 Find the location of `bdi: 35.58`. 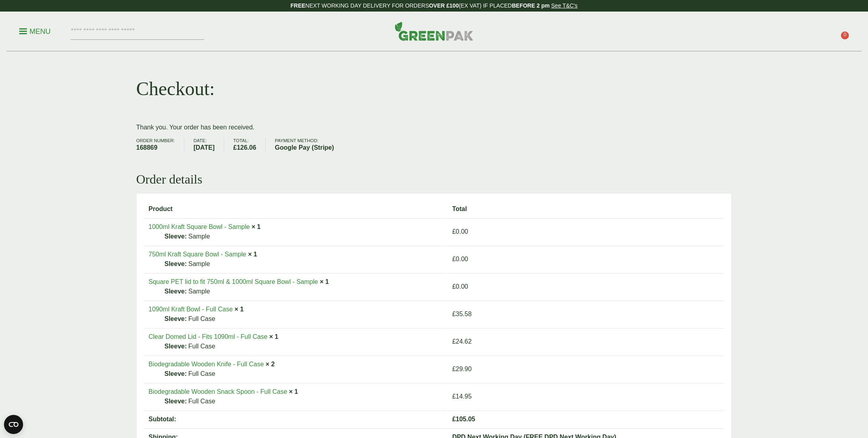

bdi: 35.58 is located at coordinates (462, 314).